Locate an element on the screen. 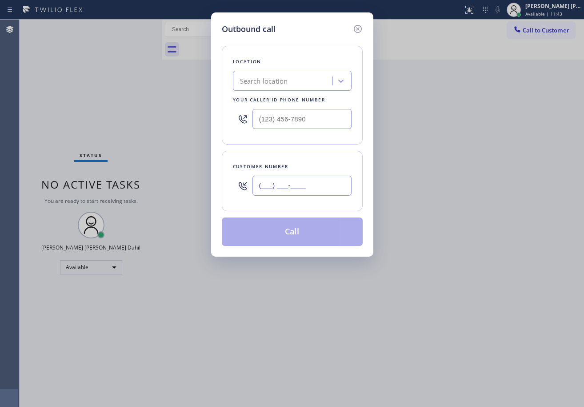 This screenshot has width=584, height=407. h5: Outbound call is located at coordinates (248, 29).